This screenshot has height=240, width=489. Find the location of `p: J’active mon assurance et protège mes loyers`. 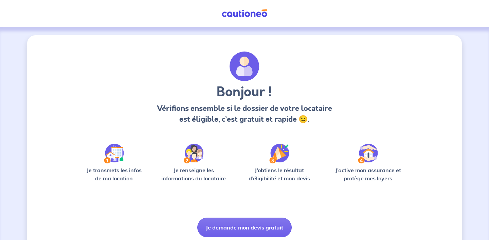

p: J’active mon assurance et protège mes loyers is located at coordinates (368, 175).